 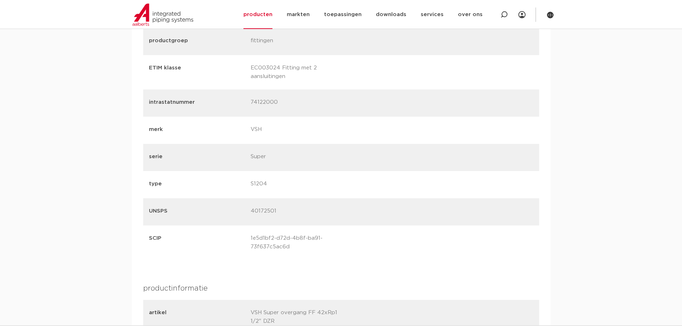 I want to click on p: VSH, so click(x=298, y=130).